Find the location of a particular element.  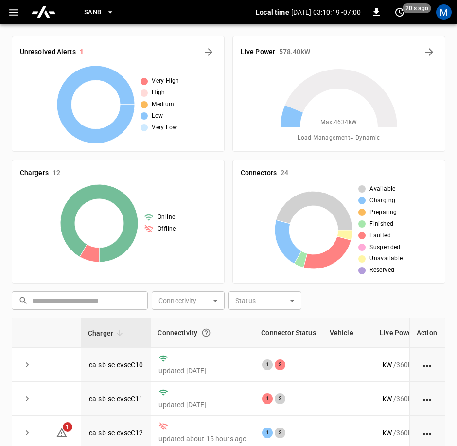

h6: Chargers is located at coordinates (34, 173).